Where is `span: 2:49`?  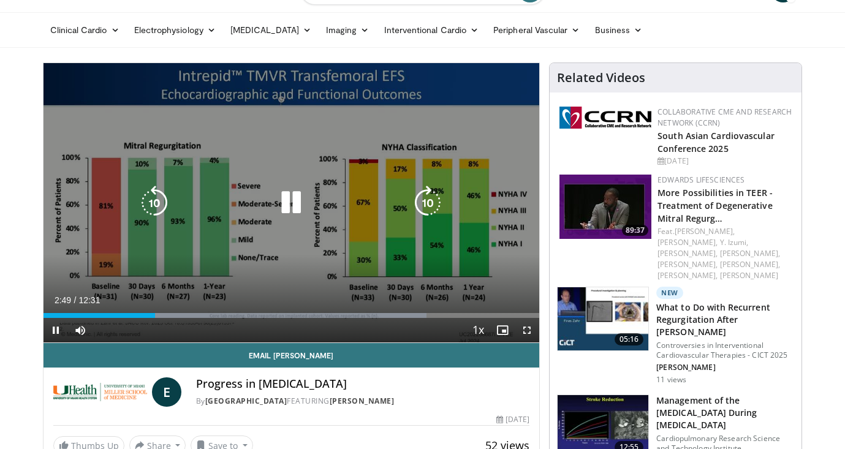
span: 2:49 is located at coordinates (63, 300).